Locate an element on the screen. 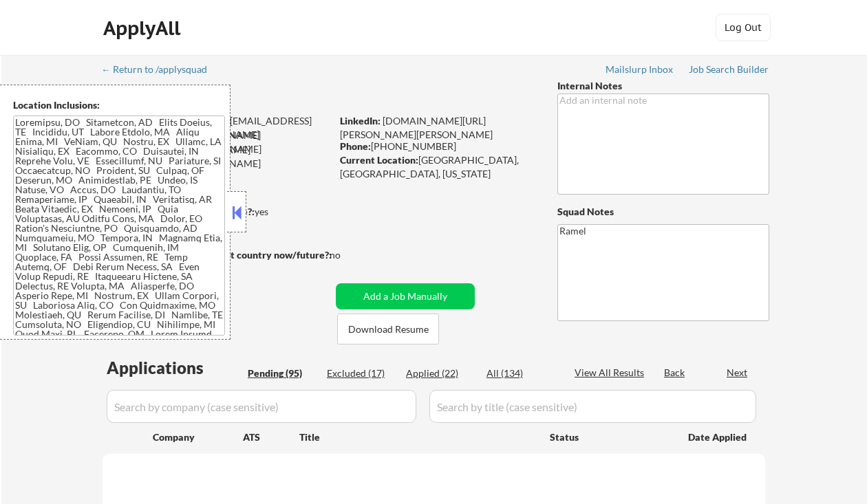  div: View All Results is located at coordinates (611, 373).